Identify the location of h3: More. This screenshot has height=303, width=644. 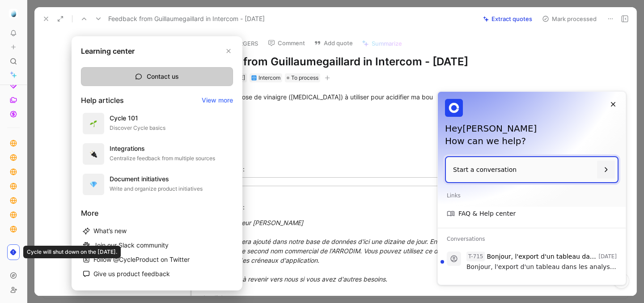
(157, 213).